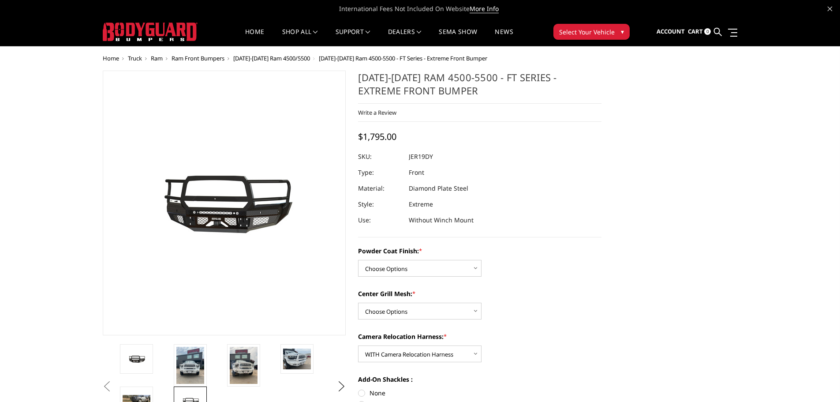 This screenshot has width=840, height=402. Describe the element at coordinates (405, 37) in the screenshot. I see `a: Dealers` at that location.